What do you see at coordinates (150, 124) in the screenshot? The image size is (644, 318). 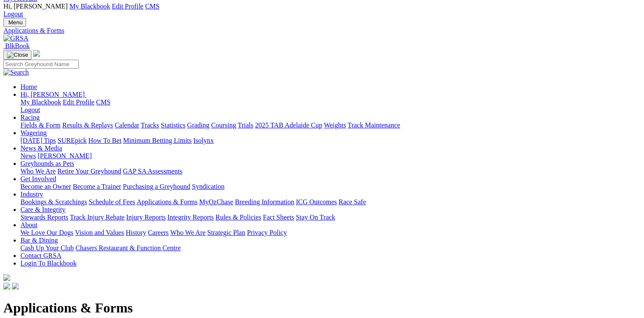 I see `a: Tracks` at bounding box center [150, 124].